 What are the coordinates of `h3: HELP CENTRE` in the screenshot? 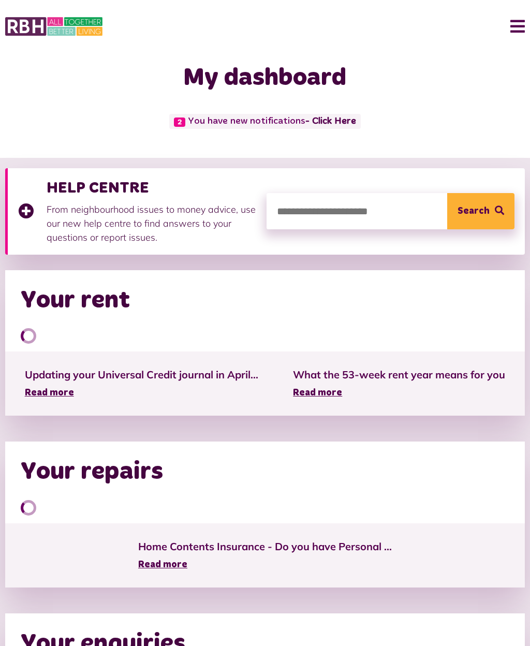 It's located at (151, 188).